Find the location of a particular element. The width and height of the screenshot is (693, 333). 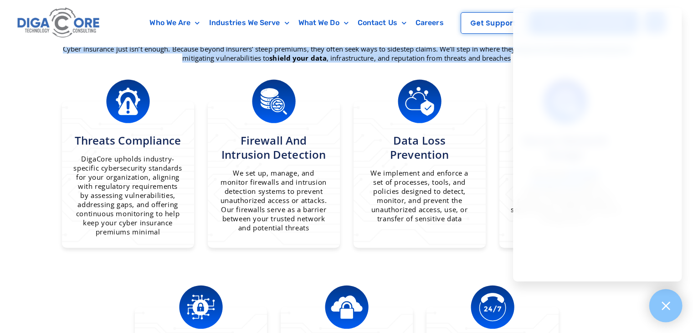

img: 24/7 Tech Support is located at coordinates (493, 307).